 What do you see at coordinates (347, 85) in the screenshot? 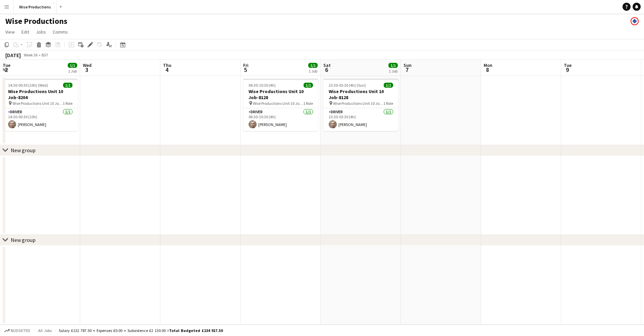
I see `span: 23:30-03:30 (4h) (Sun)` at bounding box center [347, 85].